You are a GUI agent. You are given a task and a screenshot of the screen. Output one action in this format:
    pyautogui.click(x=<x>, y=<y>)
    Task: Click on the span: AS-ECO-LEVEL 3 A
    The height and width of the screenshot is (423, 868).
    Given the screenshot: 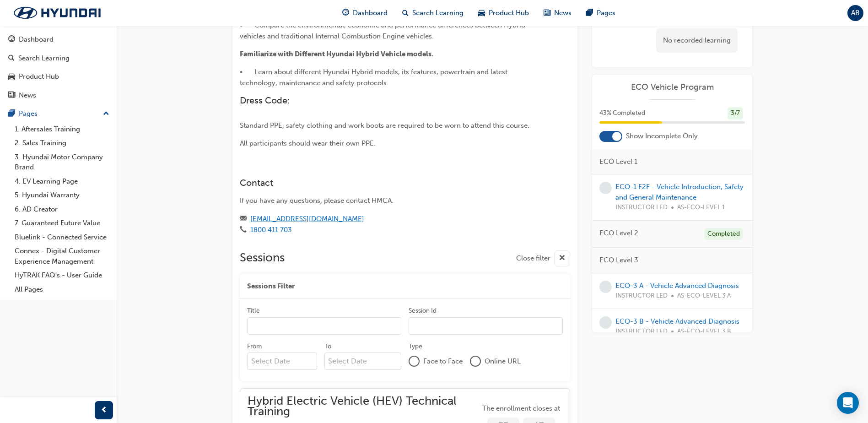 What is the action you would take?
    pyautogui.click(x=703, y=296)
    